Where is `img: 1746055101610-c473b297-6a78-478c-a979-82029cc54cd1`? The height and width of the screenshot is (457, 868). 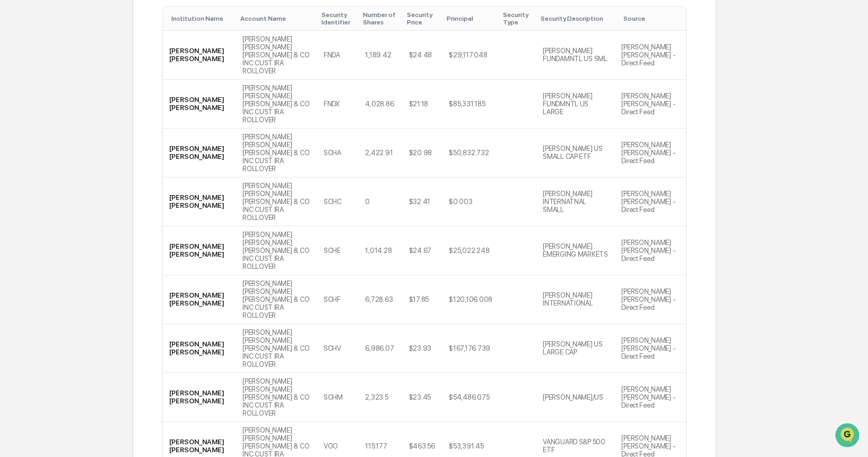 img: 1746055101610-c473b297-6a78-478c-a979-82029cc54cd1 is located at coordinates (20, 91).